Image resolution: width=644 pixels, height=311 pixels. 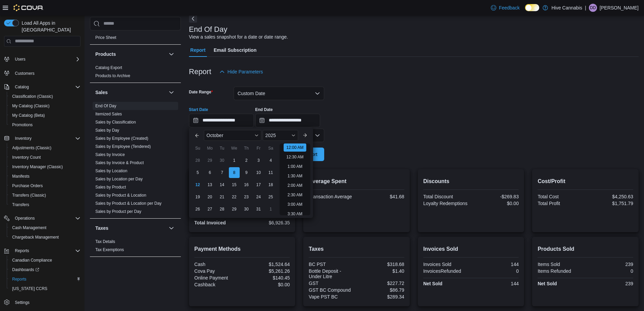 I want to click on span: Settings, so click(x=46, y=302).